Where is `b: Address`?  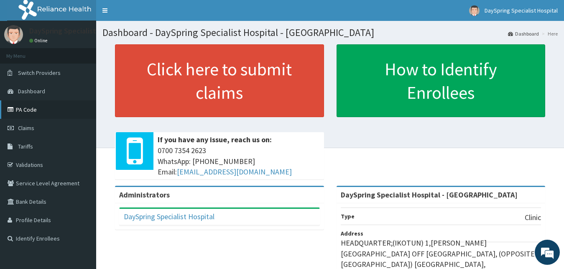 b: Address is located at coordinates (352, 233).